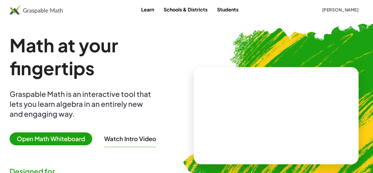 The width and height of the screenshot is (373, 173). Describe the element at coordinates (228, 9) in the screenshot. I see `a: Students` at that location.